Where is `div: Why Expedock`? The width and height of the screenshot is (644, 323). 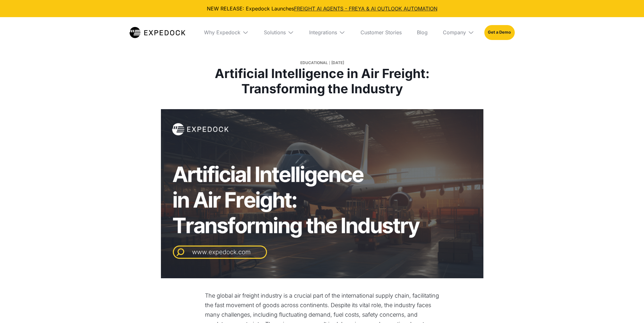
div: Why Expedock is located at coordinates (222, 32).